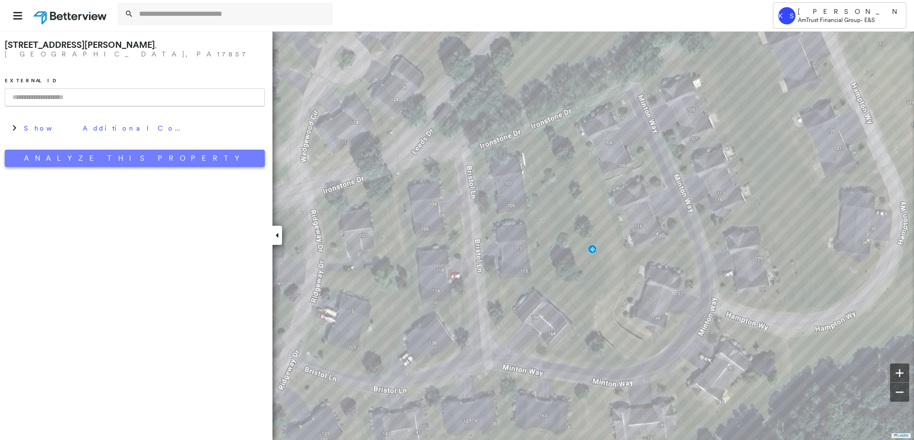 The width and height of the screenshot is (914, 440). What do you see at coordinates (901, 435) in the screenshot?
I see `a: Leaflet` at bounding box center [901, 435].